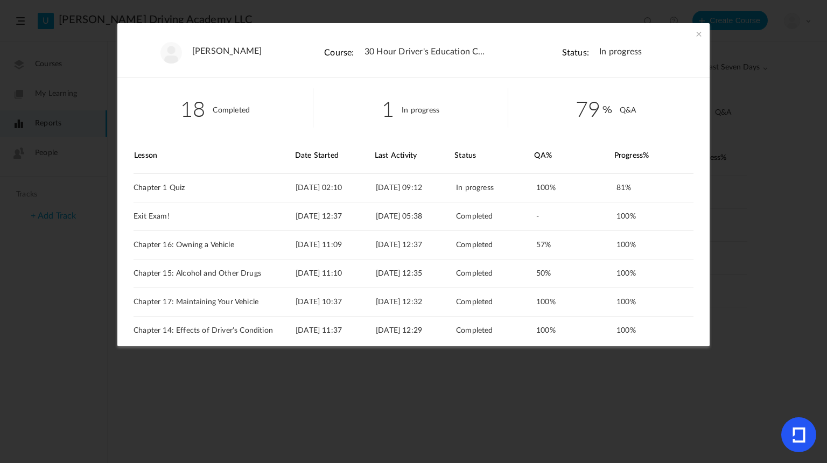 Image resolution: width=827 pixels, height=463 pixels. Describe the element at coordinates (339, 53) in the screenshot. I see `cite: Course:` at that location.